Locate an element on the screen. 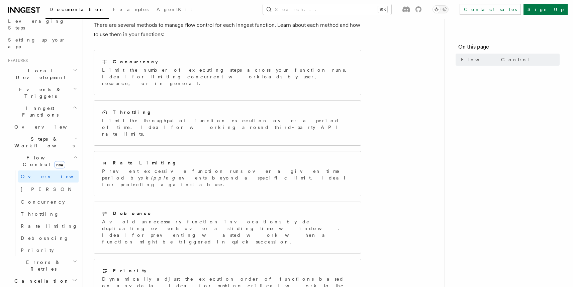 The width and height of the screenshot is (573, 287). h2: Debounce is located at coordinates (132, 213).